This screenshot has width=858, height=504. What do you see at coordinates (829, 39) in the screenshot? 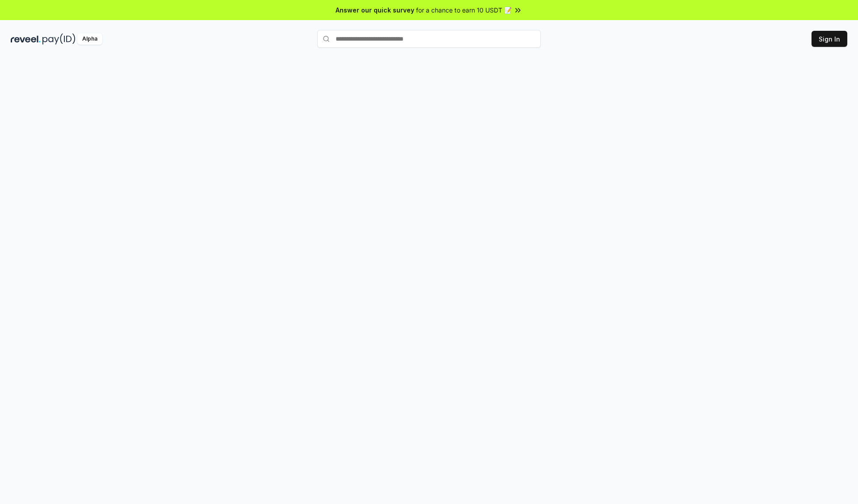
I see `button: Sign In` at bounding box center [829, 39].